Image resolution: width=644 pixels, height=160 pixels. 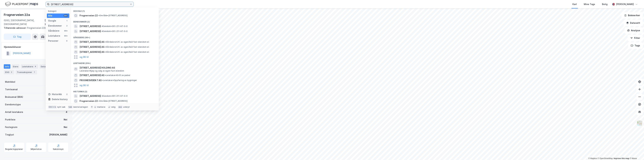 What do you see at coordinates (636, 152) in the screenshot?
I see `div: Kontrollprogram for chat` at bounding box center [636, 152].